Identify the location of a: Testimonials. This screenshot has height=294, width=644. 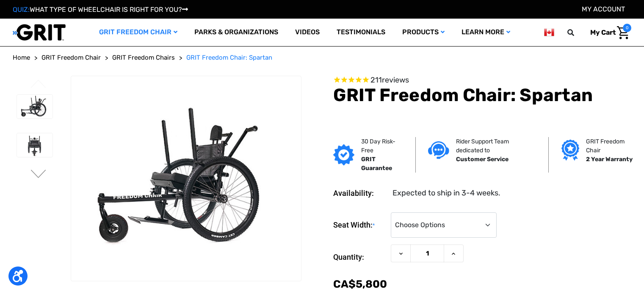
(361, 32).